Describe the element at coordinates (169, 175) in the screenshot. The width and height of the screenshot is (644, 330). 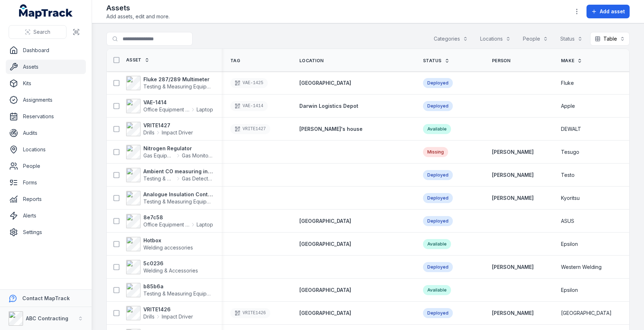
I see `a: Ambient CO measuring instrumentTesting & Measuring EquipmentGas Detectors` at that location.